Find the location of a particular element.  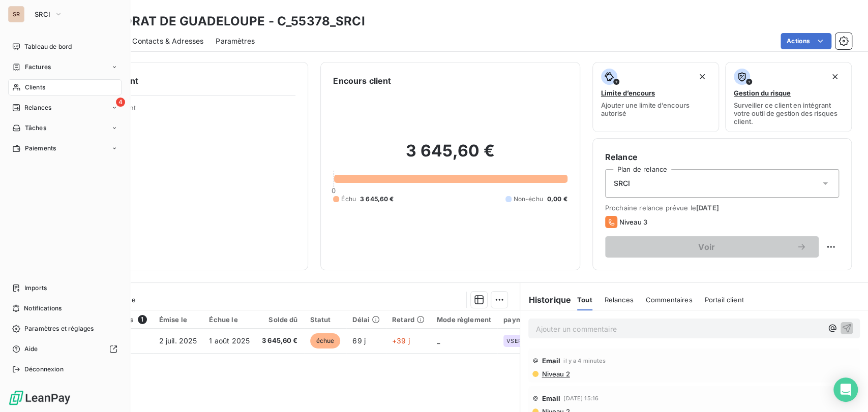

span: il y a 4 minutes is located at coordinates (585, 361).